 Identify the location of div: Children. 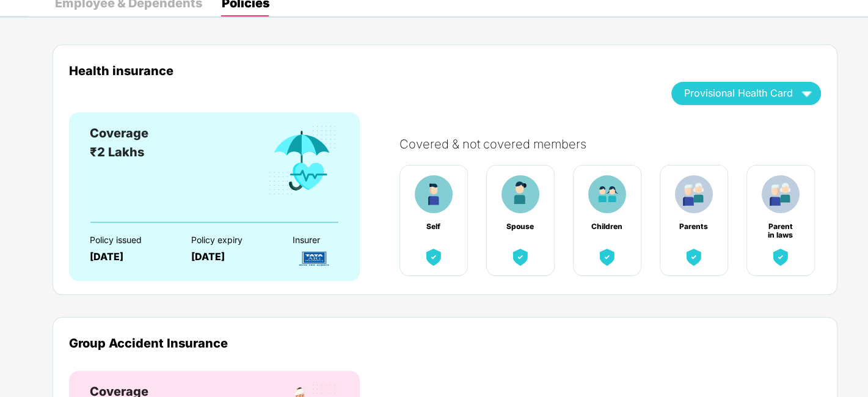
(607, 226).